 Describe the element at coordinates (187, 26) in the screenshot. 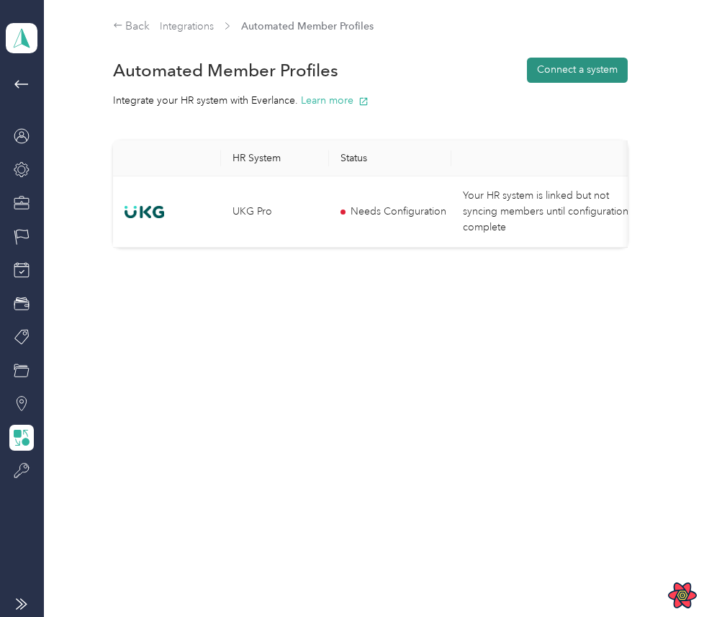

I see `a: Integrations` at that location.